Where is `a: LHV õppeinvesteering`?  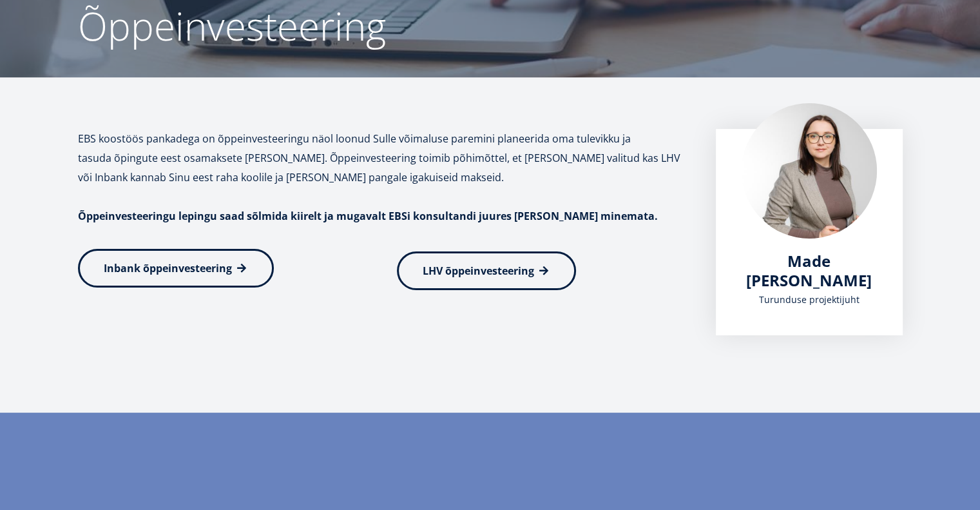
a: LHV õppeinvesteering is located at coordinates (487, 271).